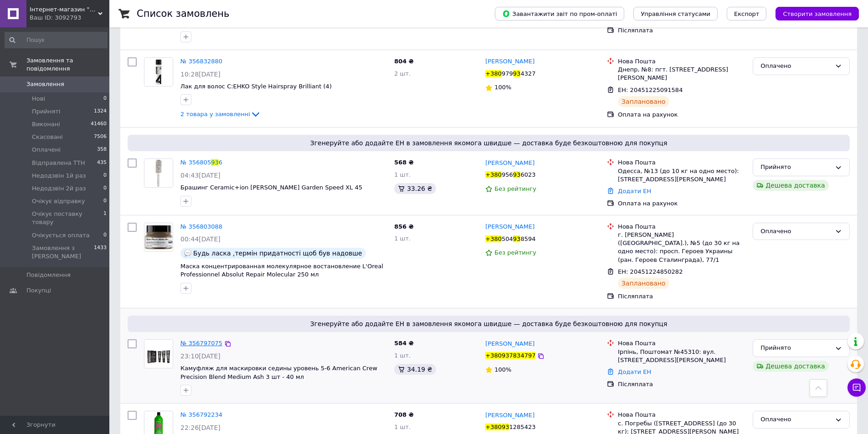  Describe the element at coordinates (202, 226) in the screenshot. I see `a: № 356803088` at that location.